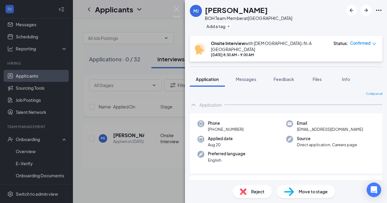 The height and width of the screenshot is (203, 387). Describe the element at coordinates (317, 79) in the screenshot. I see `span: Files` at that location.